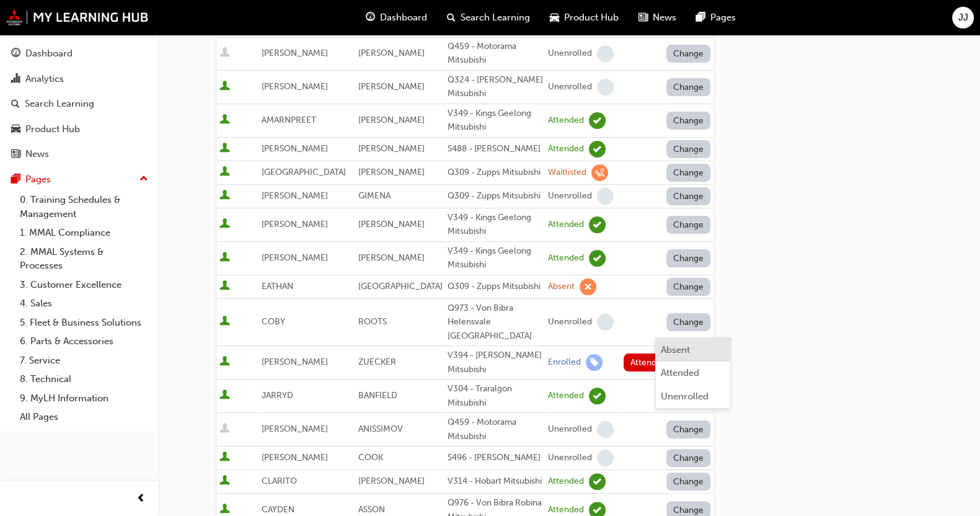 The image size is (980, 516). I want to click on div: Waitlisted, so click(567, 172).